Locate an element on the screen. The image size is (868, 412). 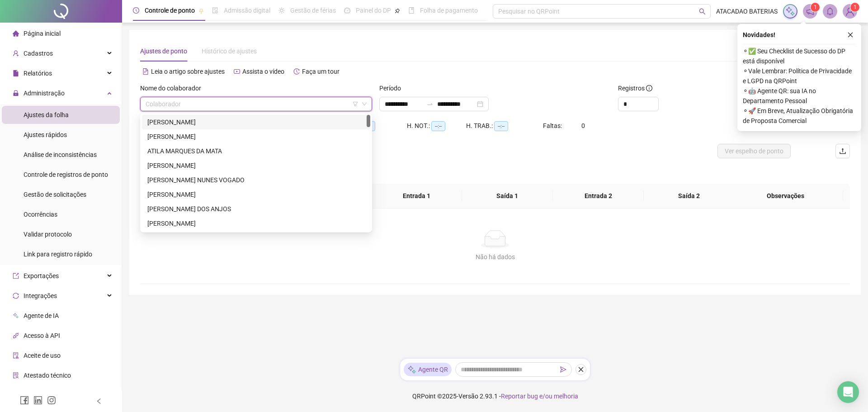
span: ATACADAO BATERIAS is located at coordinates (747, 11).